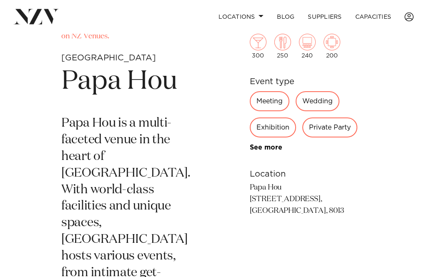 This screenshot has height=277, width=427. I want to click on a: Locations, so click(241, 17).